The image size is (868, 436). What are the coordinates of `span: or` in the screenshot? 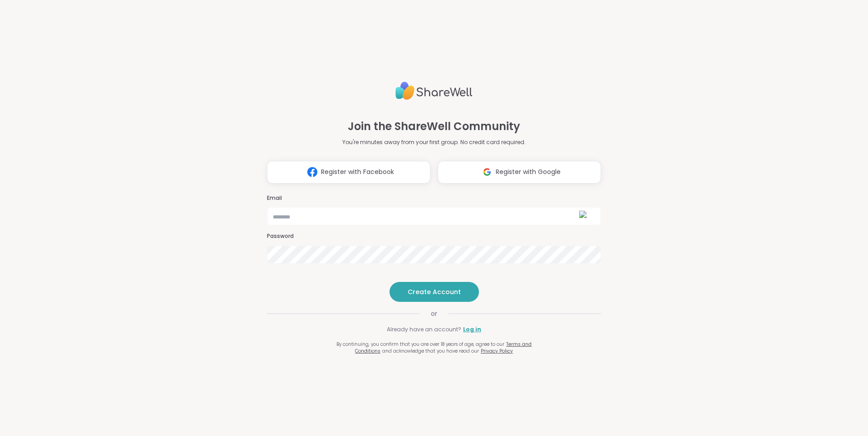 It's located at (434, 314).